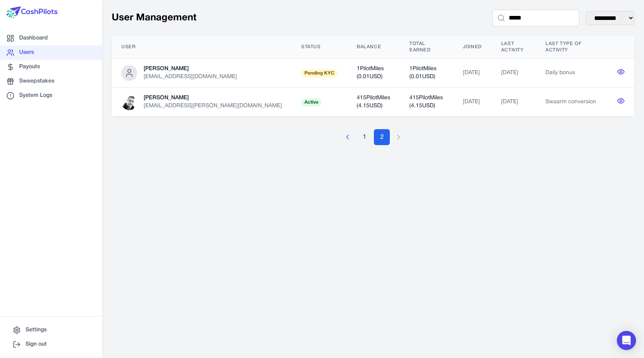 This screenshot has height=358, width=644. Describe the element at coordinates (51, 345) in the screenshot. I see `button: Sign out` at that location.